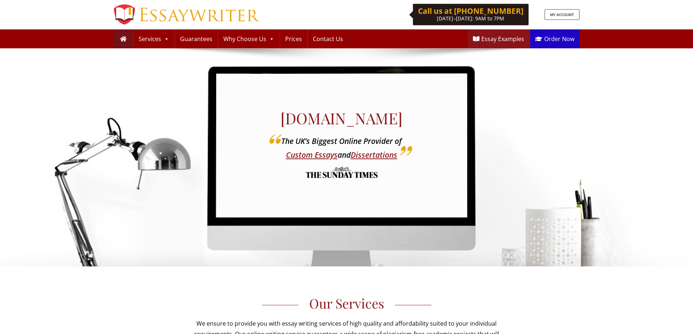  Describe the element at coordinates (294, 39) in the screenshot. I see `a: Prices` at that location.